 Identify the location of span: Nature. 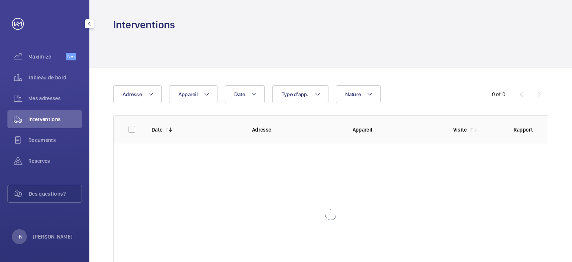
(353, 94).